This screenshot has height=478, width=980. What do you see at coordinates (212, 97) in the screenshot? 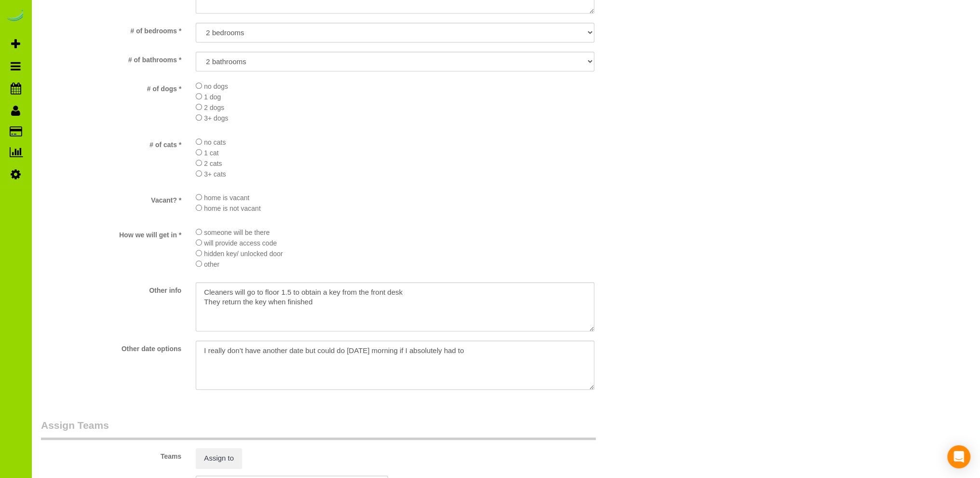
I see `span: 1 dog` at bounding box center [212, 97].